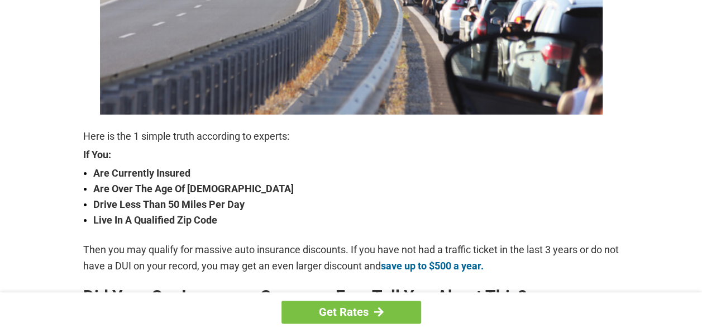 The height and width of the screenshot is (332, 702). What do you see at coordinates (351, 296) in the screenshot?
I see `h2: Did Your Car Insurance Company Ever Tell You About This?` at bounding box center [351, 296].